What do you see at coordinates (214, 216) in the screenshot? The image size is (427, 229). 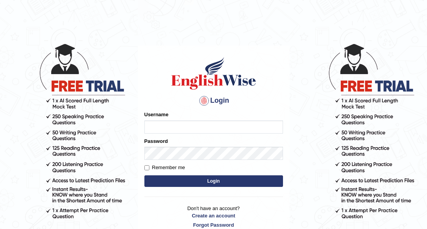 I see `p: Don't have an account?` at bounding box center [214, 216].